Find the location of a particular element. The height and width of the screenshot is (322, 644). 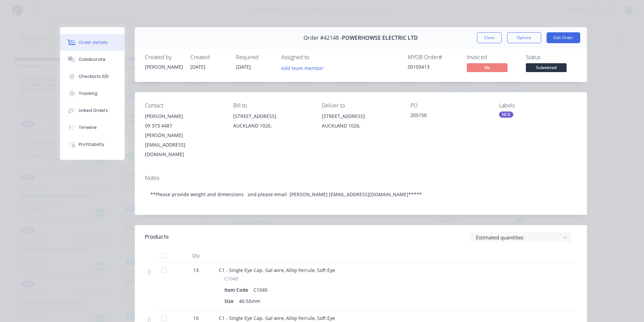

div: Labels is located at coordinates (538, 106).